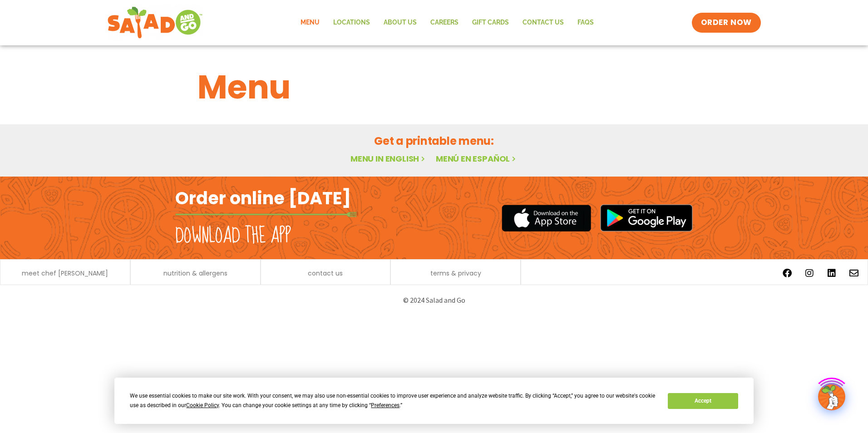  I want to click on a: terms & privacy, so click(456, 273).